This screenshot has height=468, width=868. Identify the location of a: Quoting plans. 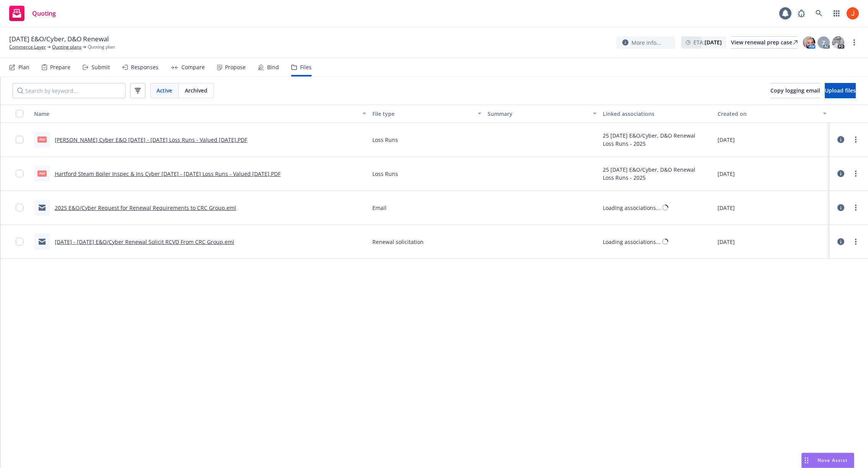
(67, 47).